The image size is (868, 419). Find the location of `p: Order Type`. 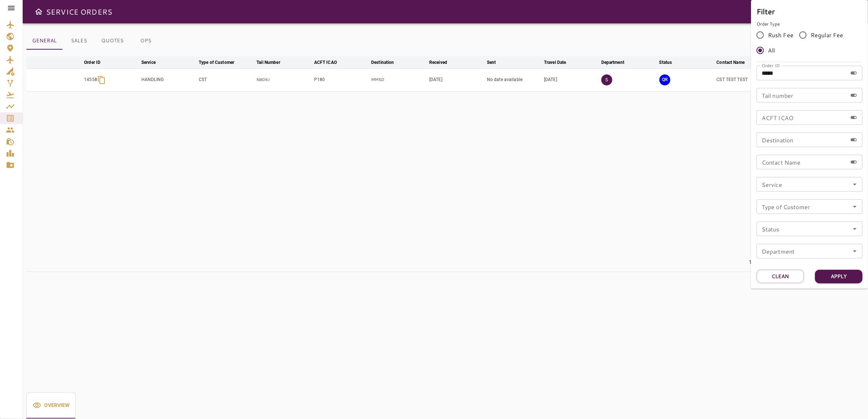

p: Order Type is located at coordinates (810, 24).